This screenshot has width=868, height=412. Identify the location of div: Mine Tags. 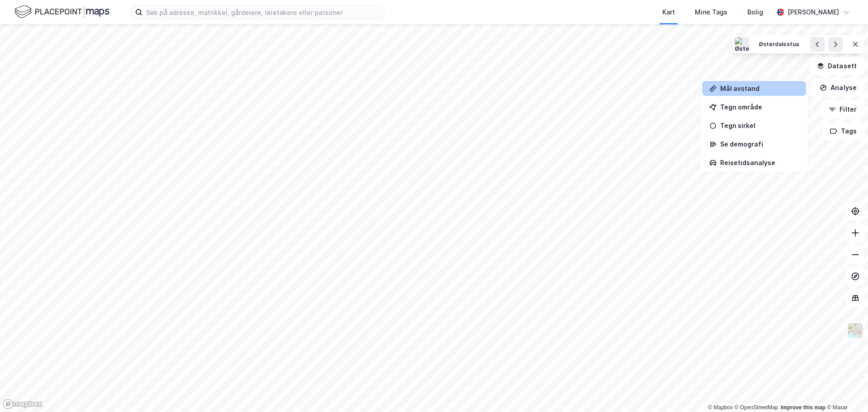
(711, 12).